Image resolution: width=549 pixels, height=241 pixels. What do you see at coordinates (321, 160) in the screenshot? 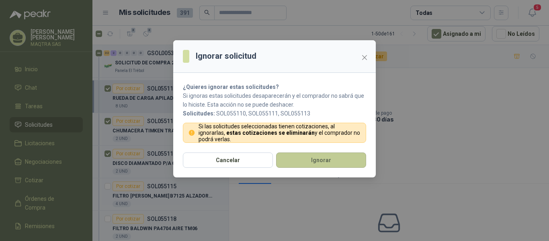
I see `button: Ignorar` at bounding box center [321, 160].